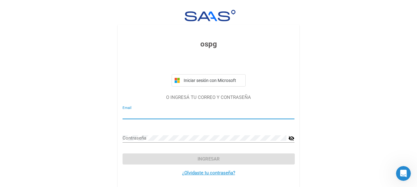 The height and width of the screenshot is (187, 417). What do you see at coordinates (209, 81) in the screenshot?
I see `button: Iniciar sesión con Microsoft` at bounding box center [209, 81].